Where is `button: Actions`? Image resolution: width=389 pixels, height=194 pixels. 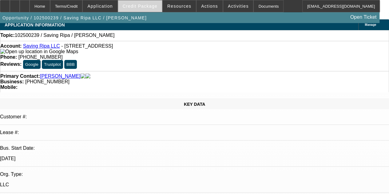
button: Actions is located at coordinates (209, 6).